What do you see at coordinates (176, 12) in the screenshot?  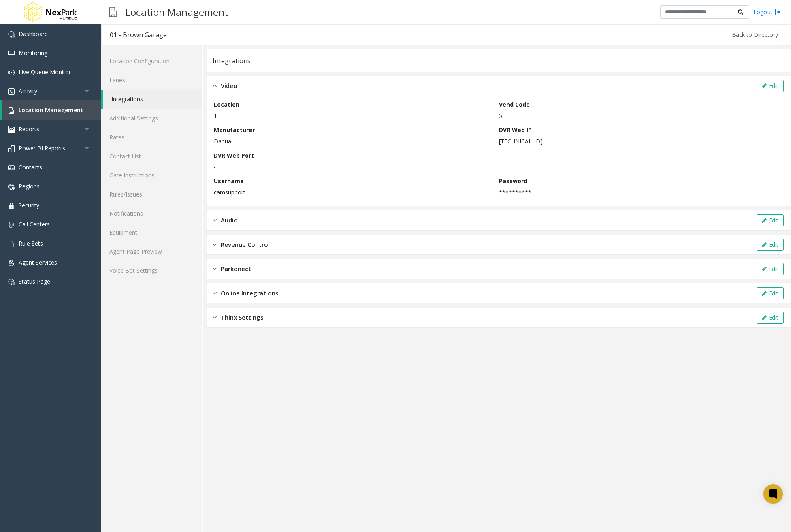 I see `h3: Location Management` at bounding box center [176, 12].